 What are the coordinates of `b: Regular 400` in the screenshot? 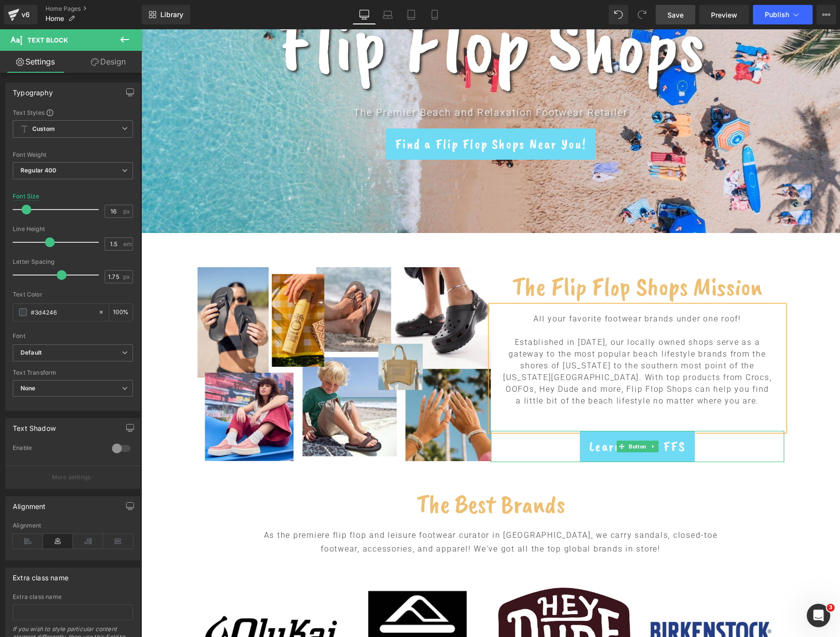 It's located at (39, 170).